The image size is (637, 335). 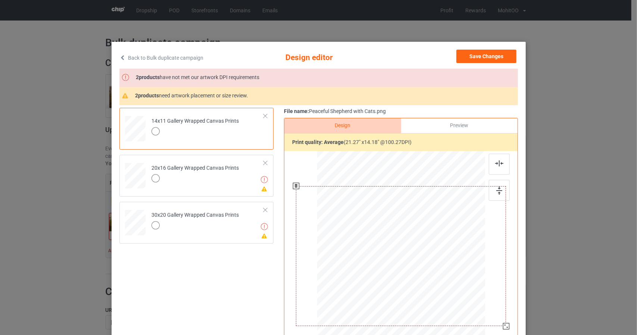 What do you see at coordinates (378, 142) in the screenshot?
I see `span: ( 21.27 " x 14.18 " @ 100.27 DPI)` at bounding box center [378, 142].